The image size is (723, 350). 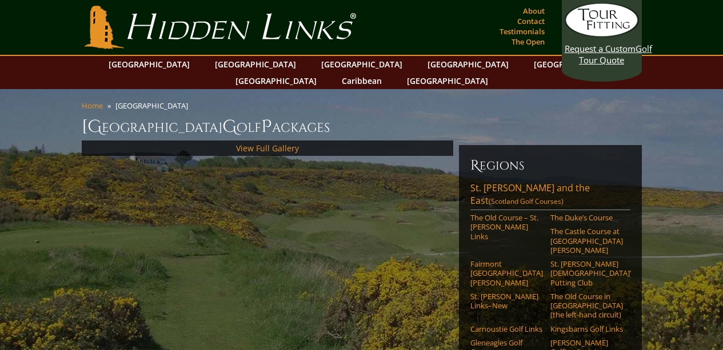 I want to click on a: The Open, so click(x=528, y=42).